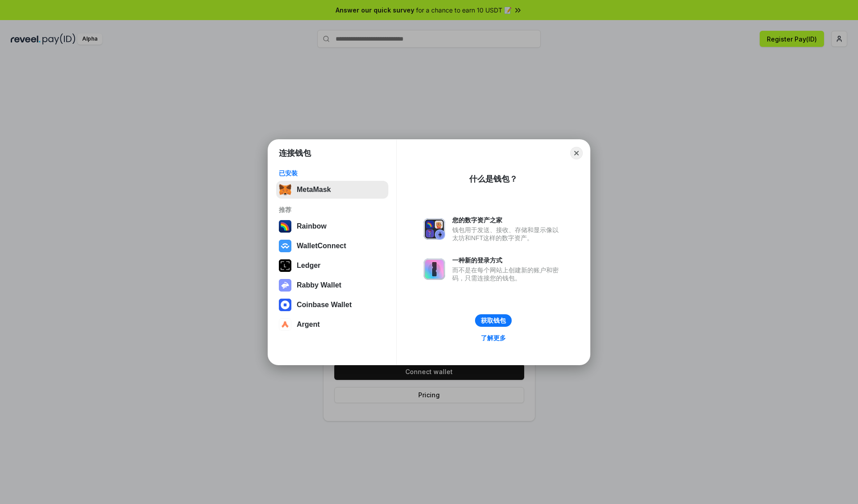  What do you see at coordinates (313, 190) in the screenshot?
I see `div: MetaMask` at bounding box center [313, 190].